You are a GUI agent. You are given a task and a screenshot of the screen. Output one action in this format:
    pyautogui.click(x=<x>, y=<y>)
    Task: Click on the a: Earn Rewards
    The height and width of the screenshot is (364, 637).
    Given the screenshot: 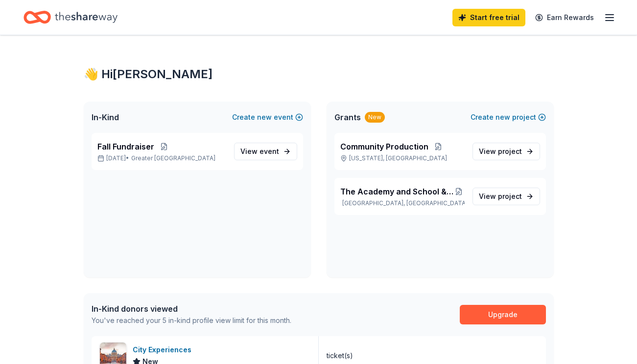 What is the action you would take?
    pyautogui.click(x=564, y=18)
    